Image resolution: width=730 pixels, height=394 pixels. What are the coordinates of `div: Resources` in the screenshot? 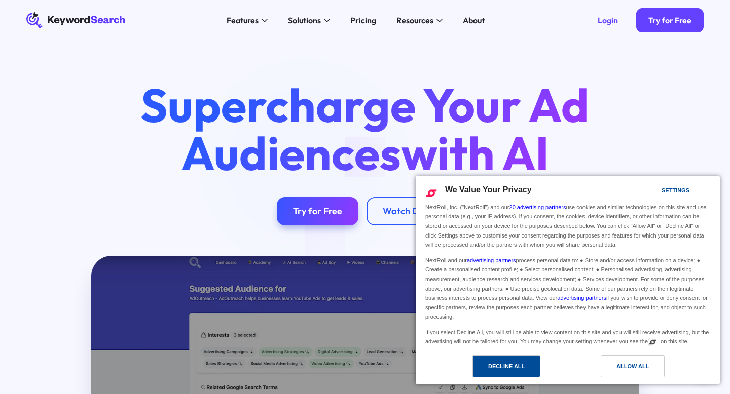 It's located at (415, 20).